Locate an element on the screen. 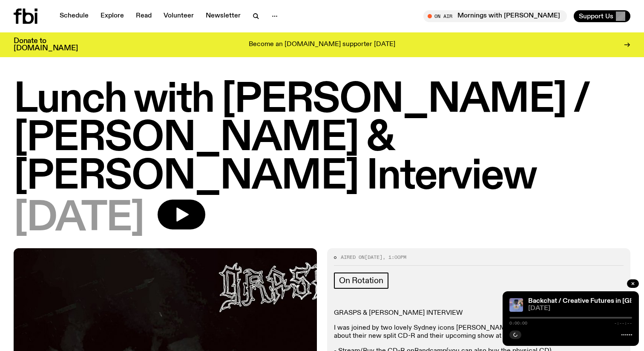 This screenshot has width=644, height=351. span: On Rotation is located at coordinates (361, 280).